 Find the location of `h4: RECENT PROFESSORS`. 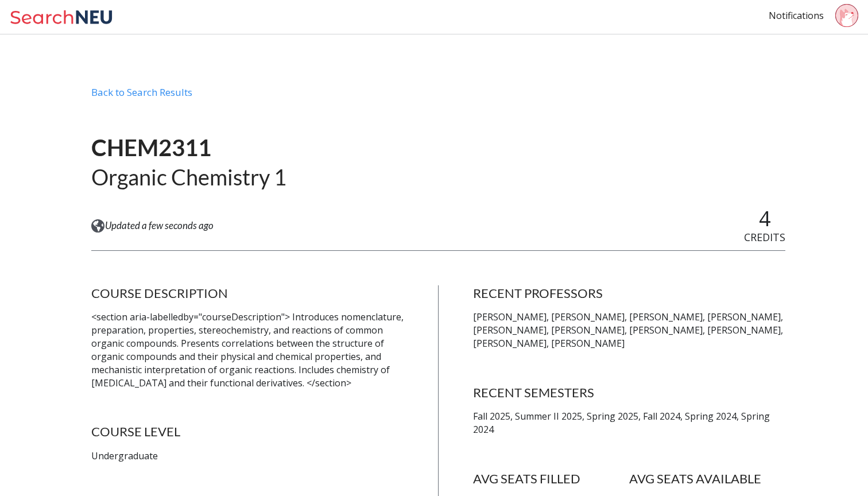

h4: RECENT PROFESSORS is located at coordinates (629, 293).